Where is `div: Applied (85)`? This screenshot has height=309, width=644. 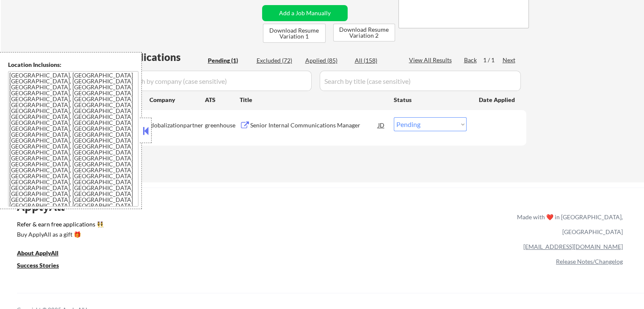
div: Applied (85) is located at coordinates (326, 61).